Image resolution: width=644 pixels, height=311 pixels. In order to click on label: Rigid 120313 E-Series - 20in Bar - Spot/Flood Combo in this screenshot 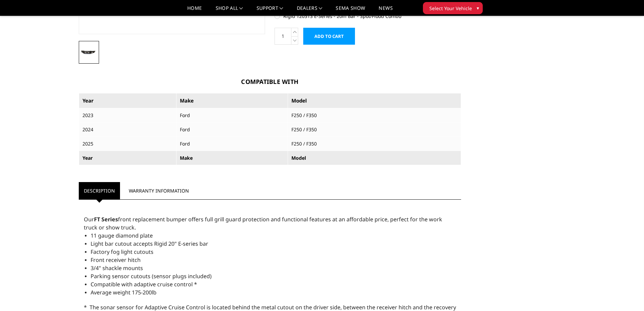, I will do `click(368, 16)`.